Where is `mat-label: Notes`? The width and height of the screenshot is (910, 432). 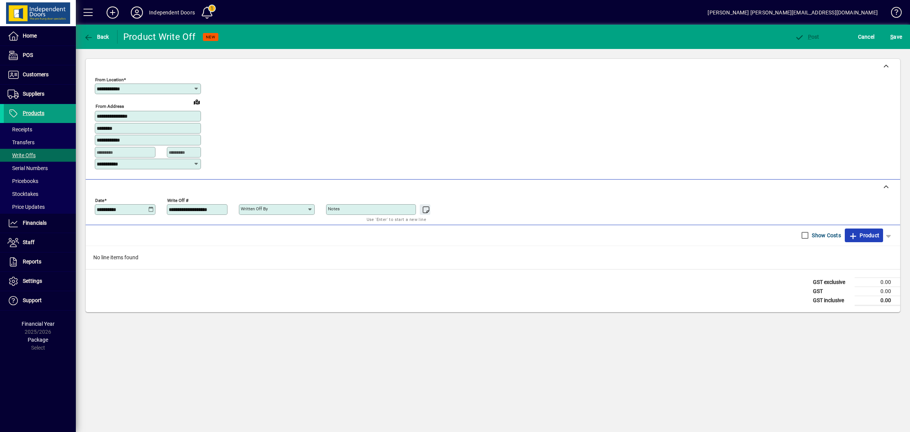
mat-label: Notes is located at coordinates (334, 209).